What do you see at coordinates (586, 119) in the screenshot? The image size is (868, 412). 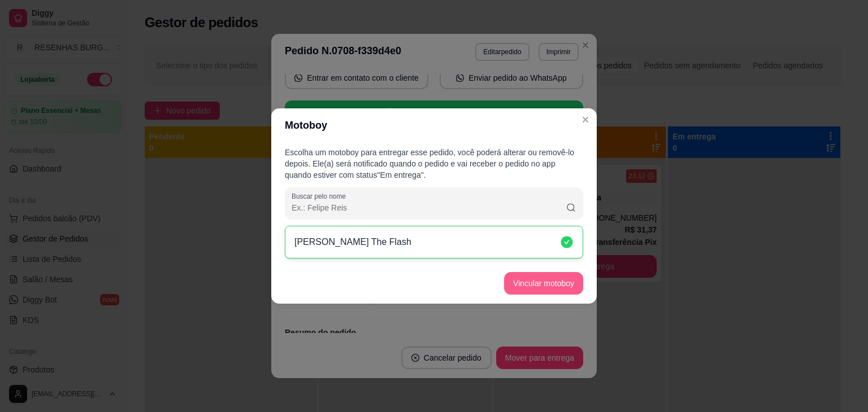 I see `button: Close` at bounding box center [586, 119].